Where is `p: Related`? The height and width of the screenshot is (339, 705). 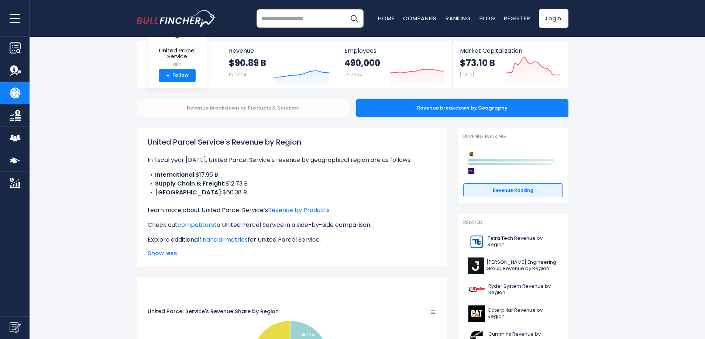 p: Related is located at coordinates (513, 223).